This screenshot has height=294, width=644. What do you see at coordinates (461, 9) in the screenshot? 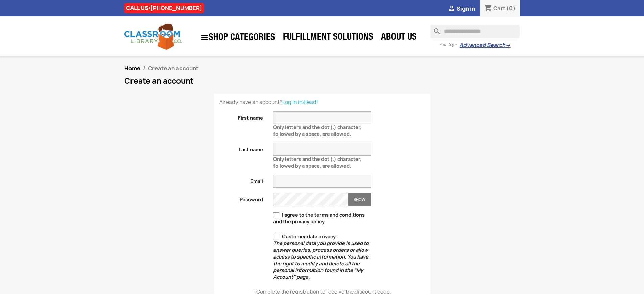
I see `a:  Sign in` at bounding box center [461, 9].